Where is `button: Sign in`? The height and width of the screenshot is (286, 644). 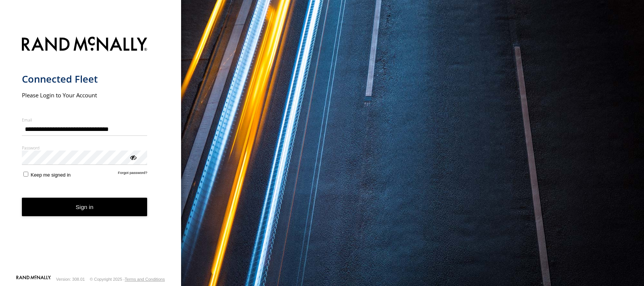
button: Sign in is located at coordinates (85, 207).